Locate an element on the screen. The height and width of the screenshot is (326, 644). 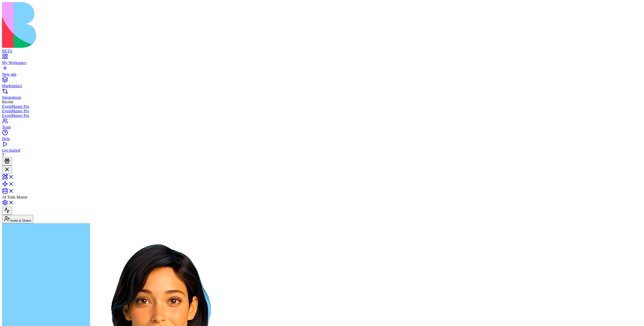
a: Marketplace is located at coordinates (322, 83).